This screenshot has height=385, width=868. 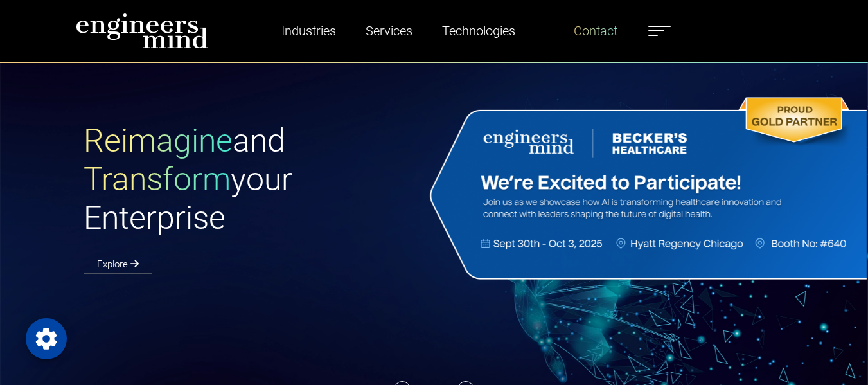 What do you see at coordinates (595, 31) in the screenshot?
I see `a: Contact` at bounding box center [595, 31].